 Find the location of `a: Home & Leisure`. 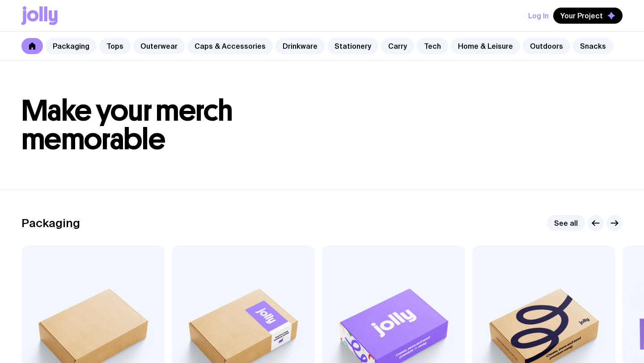

a: Home & Leisure is located at coordinates (485, 46).